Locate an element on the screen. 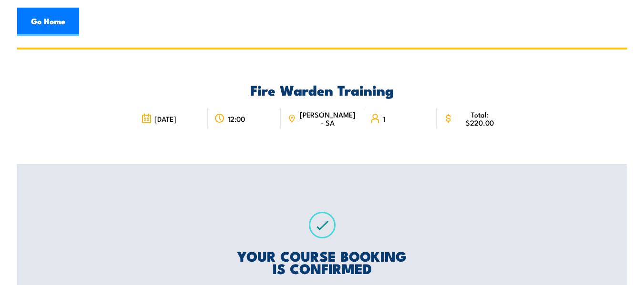 Image resolution: width=644 pixels, height=285 pixels. a: Go Home is located at coordinates (48, 22).